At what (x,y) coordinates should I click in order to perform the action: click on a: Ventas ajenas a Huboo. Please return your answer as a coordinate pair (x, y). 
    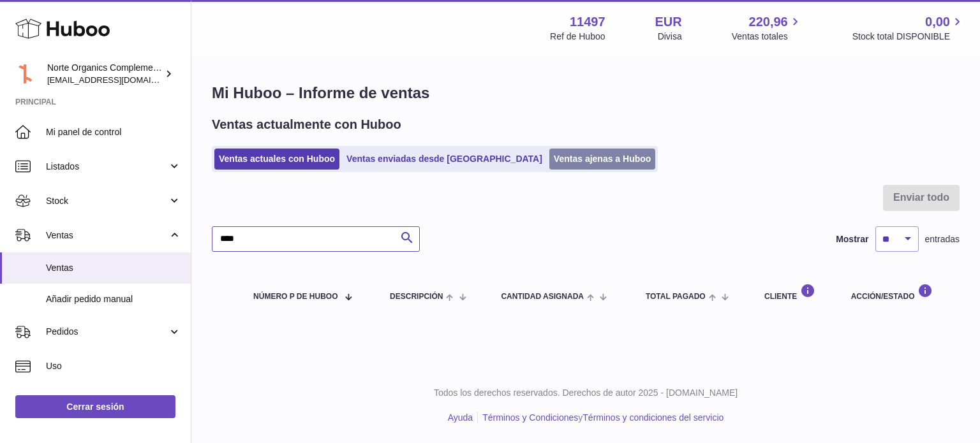
    Looking at the image, I should click on (602, 159).